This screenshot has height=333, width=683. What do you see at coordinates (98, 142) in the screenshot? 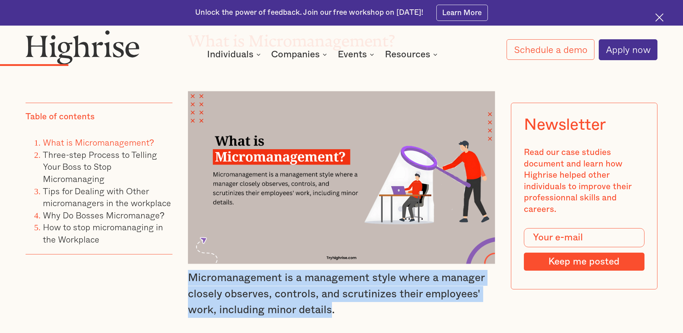
I see `a: What is Micromanagement?` at bounding box center [98, 142].